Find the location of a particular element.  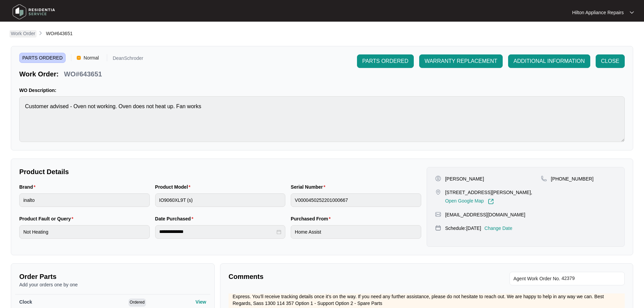

button: CLOSE is located at coordinates (611, 61).